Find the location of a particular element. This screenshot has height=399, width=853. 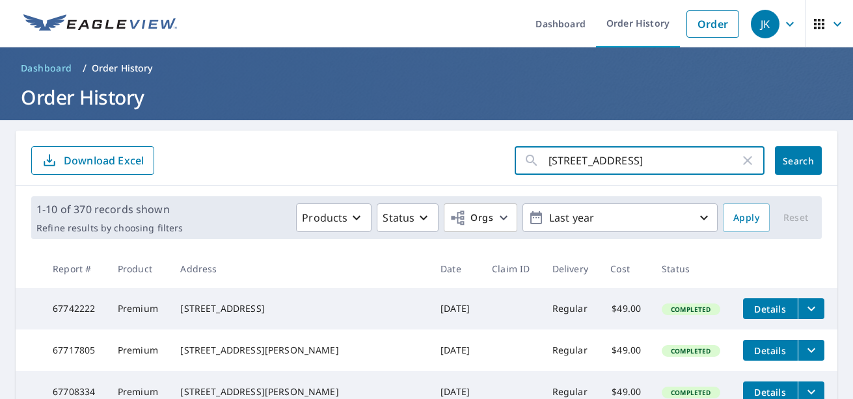

button: Search is located at coordinates (798, 161).